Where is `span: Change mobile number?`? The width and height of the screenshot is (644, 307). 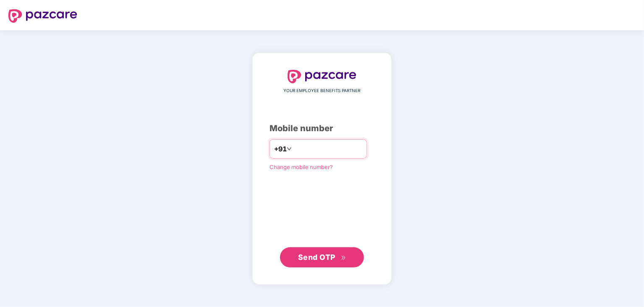
span: Change mobile number? is located at coordinates (301, 167).